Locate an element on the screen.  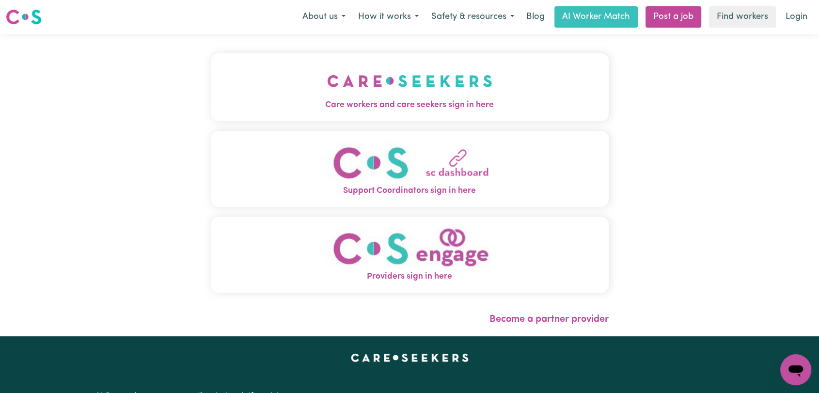
button: Care workers and care seekers sign in here is located at coordinates (409, 87).